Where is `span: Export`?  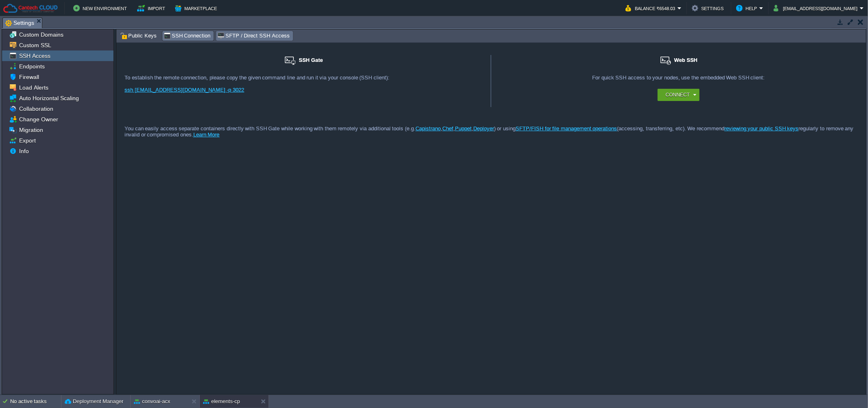
span: Export is located at coordinates (27, 140).